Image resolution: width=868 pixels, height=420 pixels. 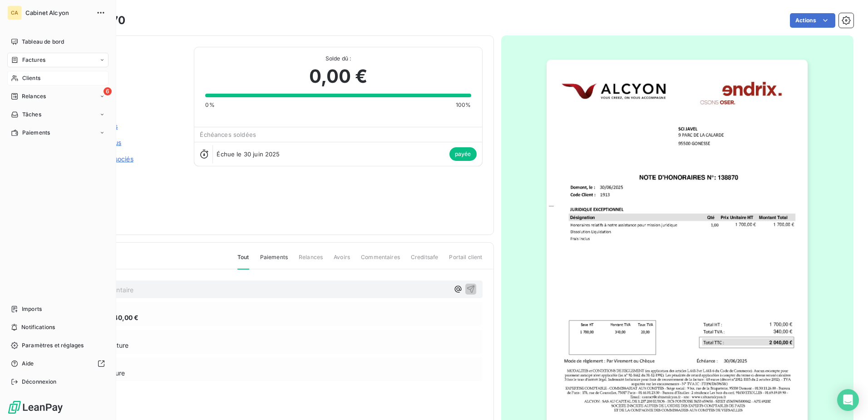 What do you see at coordinates (244, 261) in the screenshot?
I see `span: Tout` at bounding box center [244, 261].